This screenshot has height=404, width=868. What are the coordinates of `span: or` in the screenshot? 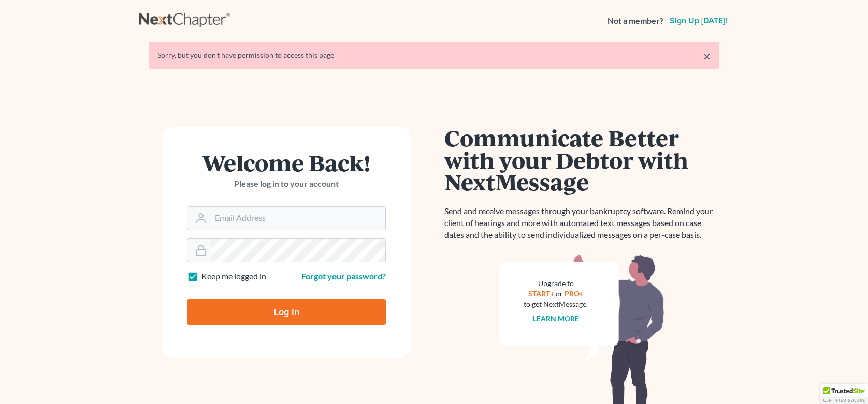 It's located at (559, 294).